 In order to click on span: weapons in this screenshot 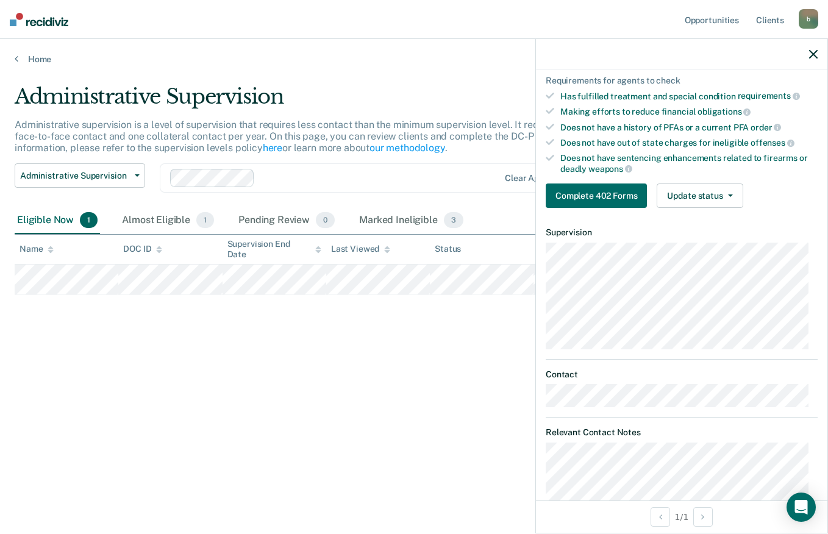, I will do `click(610, 169)`.